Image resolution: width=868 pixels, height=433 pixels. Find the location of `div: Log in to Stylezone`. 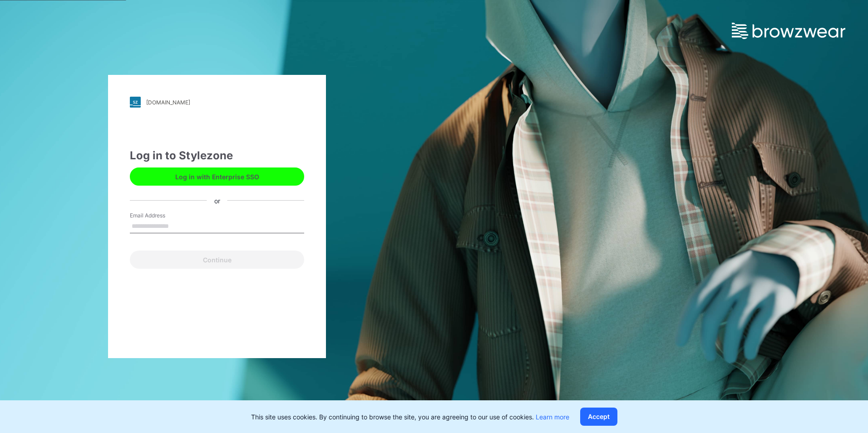

div: Log in to Stylezone is located at coordinates (217, 156).